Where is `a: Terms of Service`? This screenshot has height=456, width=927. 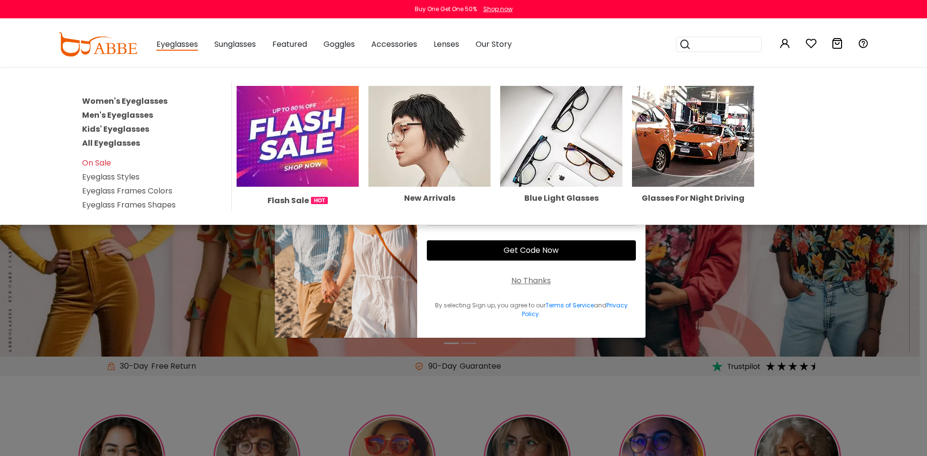
a: Terms of Service is located at coordinates (570, 305).